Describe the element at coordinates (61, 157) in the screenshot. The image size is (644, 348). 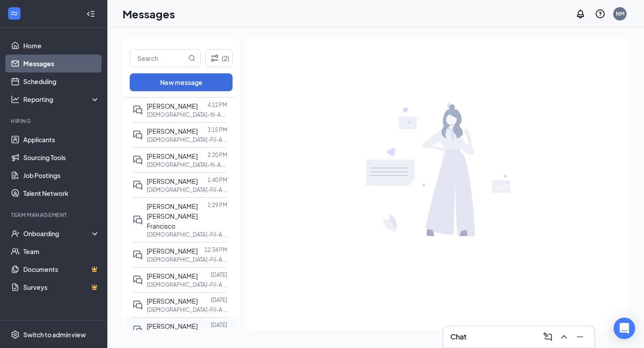
I see `a: Sourcing Tools` at that location.